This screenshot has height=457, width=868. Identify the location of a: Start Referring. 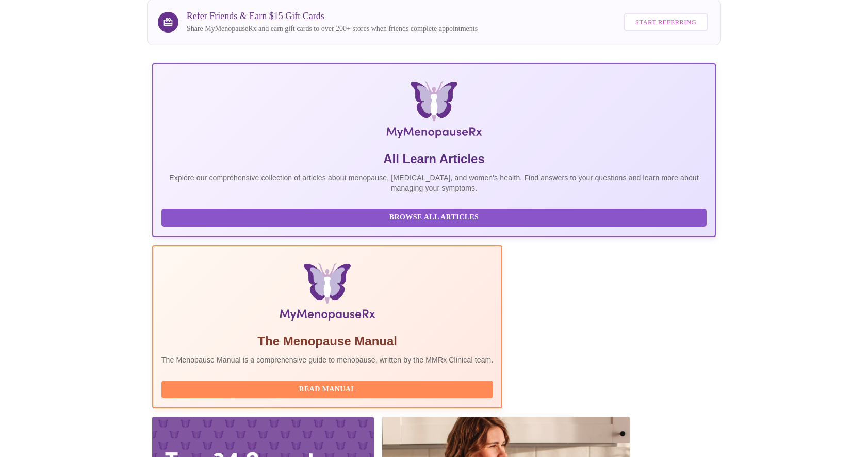
(666, 22).